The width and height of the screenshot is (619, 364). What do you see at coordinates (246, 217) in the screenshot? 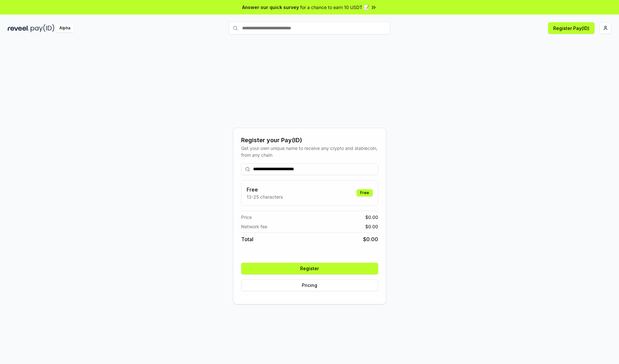
I see `span: Price` at bounding box center [246, 217].